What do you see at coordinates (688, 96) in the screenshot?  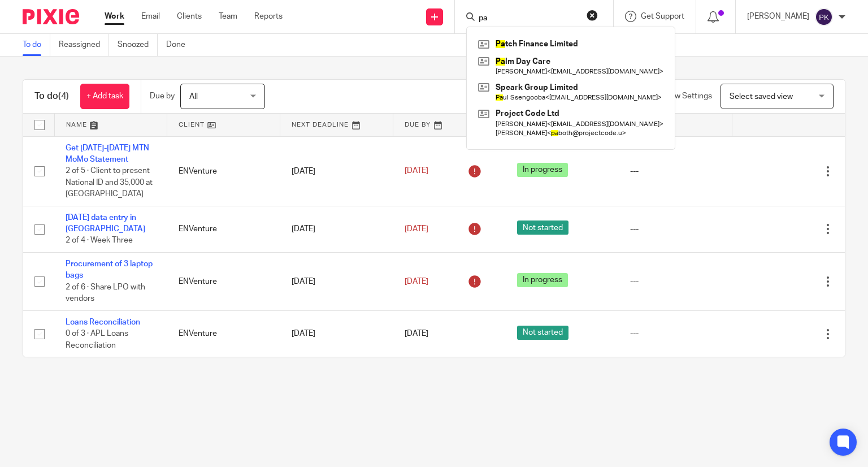 I see `span: View Settings` at bounding box center [688, 96].